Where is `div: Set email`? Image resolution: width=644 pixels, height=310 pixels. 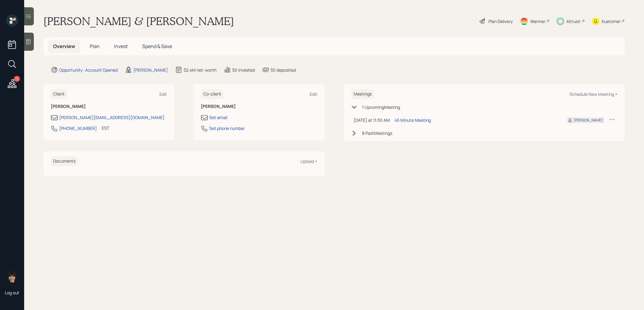 div: Set email is located at coordinates (218, 117).